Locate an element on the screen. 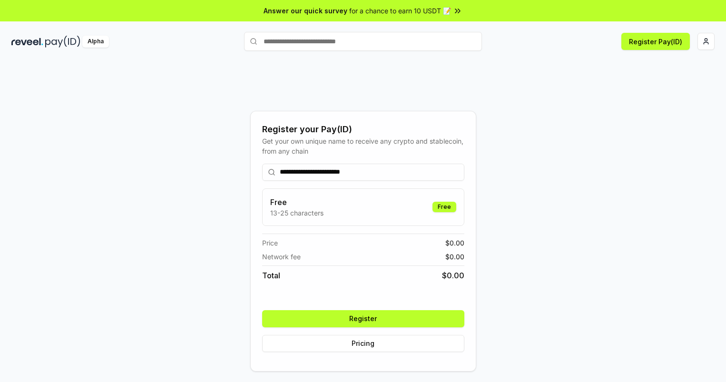  button: Register Pay(ID) is located at coordinates (655, 41).